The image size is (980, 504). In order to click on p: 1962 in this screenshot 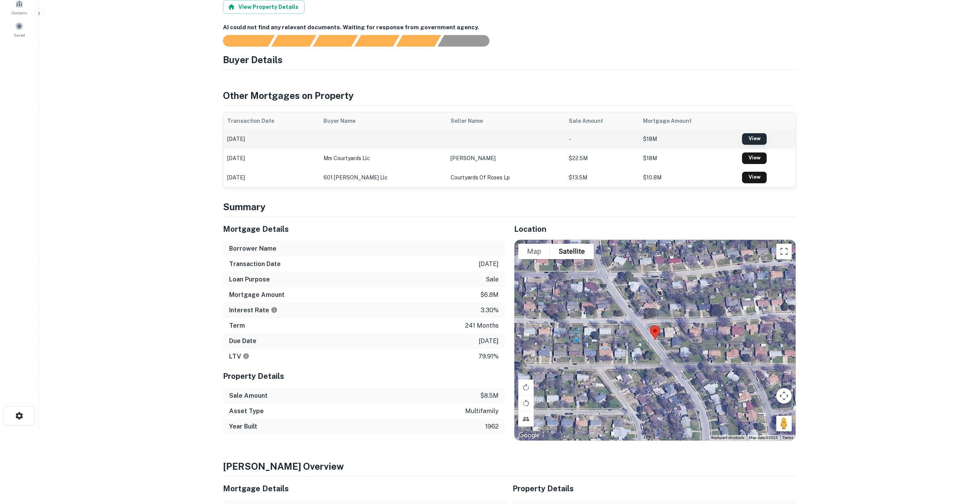, I will do `click(492, 427)`.